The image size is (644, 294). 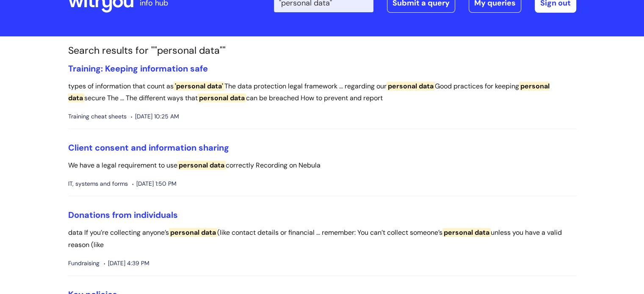 I want to click on span: IT, systems and forms, so click(x=98, y=184).